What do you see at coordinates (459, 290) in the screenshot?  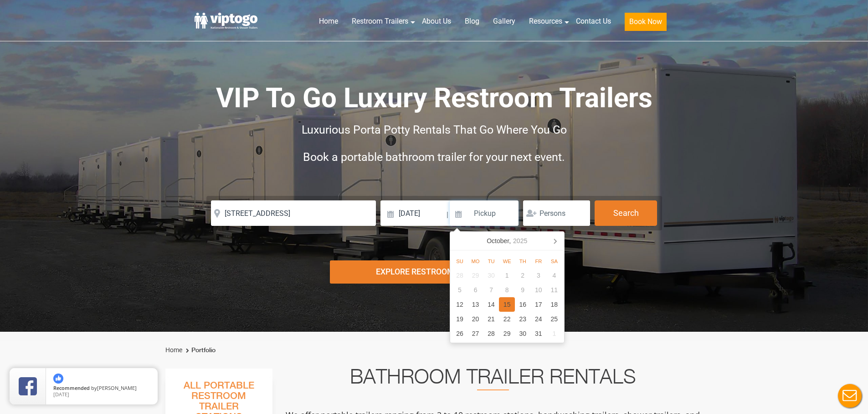 I see `div: 5` at bounding box center [459, 290].